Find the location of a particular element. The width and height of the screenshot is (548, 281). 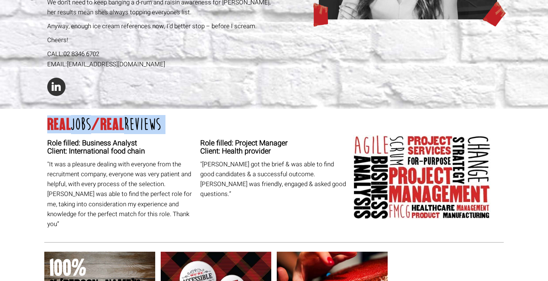

span: jobs is located at coordinates (81, 124).